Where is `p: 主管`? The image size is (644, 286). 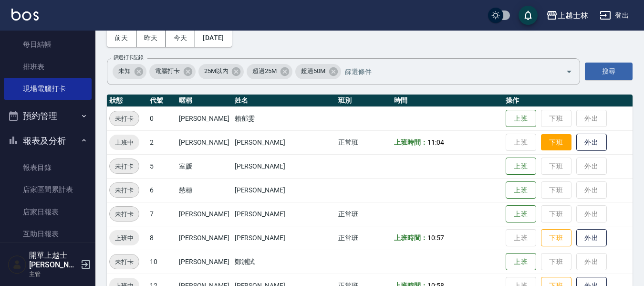 p: 主管 is located at coordinates (53, 274).